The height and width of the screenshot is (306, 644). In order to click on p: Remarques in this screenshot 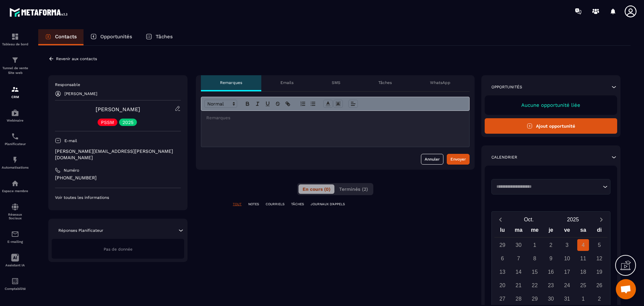, I will do `click(231, 83)`.